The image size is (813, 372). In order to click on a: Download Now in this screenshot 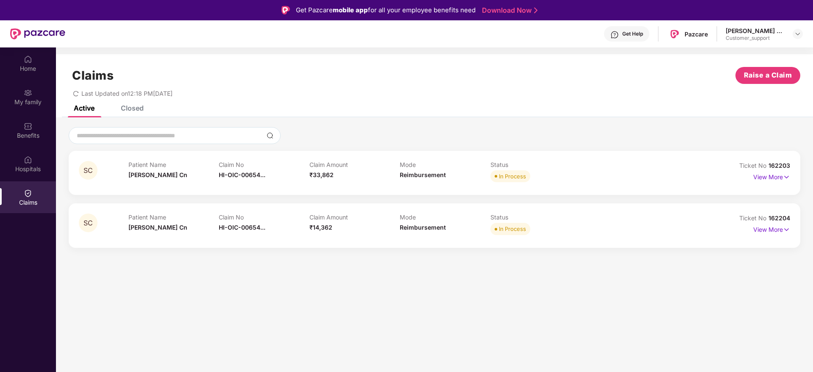, I will do `click(508, 10)`.